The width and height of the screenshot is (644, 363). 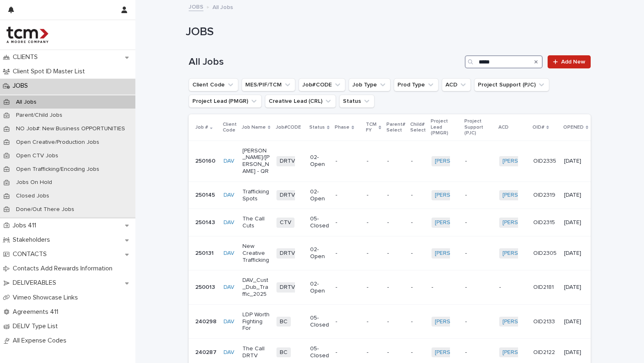 I want to click on p: TCM FY, so click(x=371, y=127).